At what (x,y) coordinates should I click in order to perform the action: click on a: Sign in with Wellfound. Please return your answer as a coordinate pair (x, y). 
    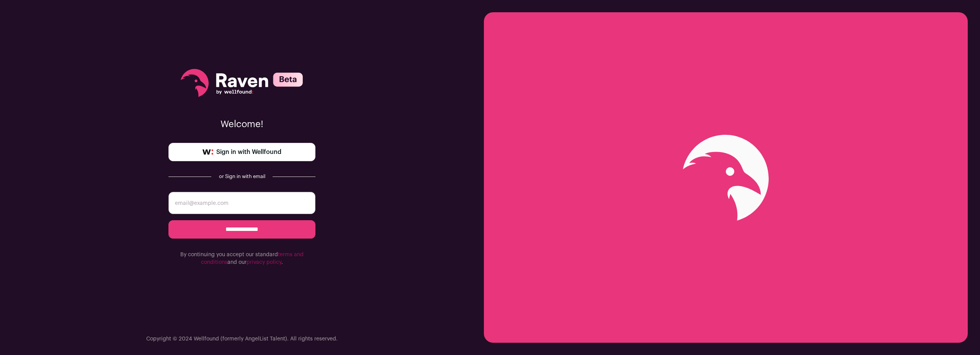
    Looking at the image, I should click on (242, 152).